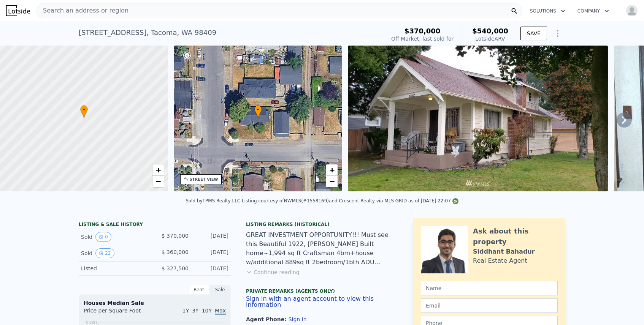 The height and width of the screenshot is (325, 644). I want to click on button: Sign in with an agent account to view this information, so click(322, 302).